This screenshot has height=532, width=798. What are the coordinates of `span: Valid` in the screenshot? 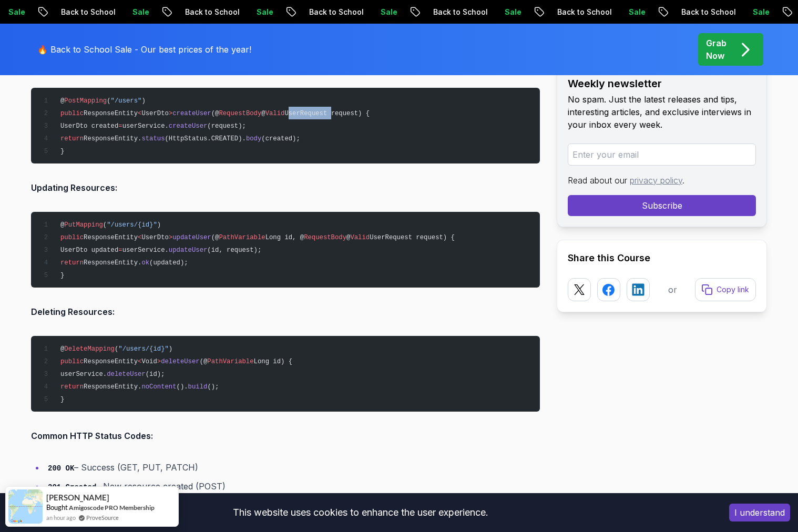 It's located at (359, 237).